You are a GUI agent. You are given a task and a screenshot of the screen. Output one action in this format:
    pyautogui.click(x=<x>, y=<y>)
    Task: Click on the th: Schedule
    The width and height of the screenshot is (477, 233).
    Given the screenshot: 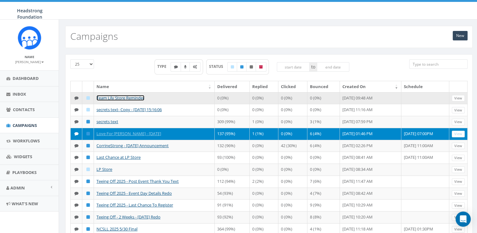 What is the action you would take?
    pyautogui.click(x=426, y=86)
    